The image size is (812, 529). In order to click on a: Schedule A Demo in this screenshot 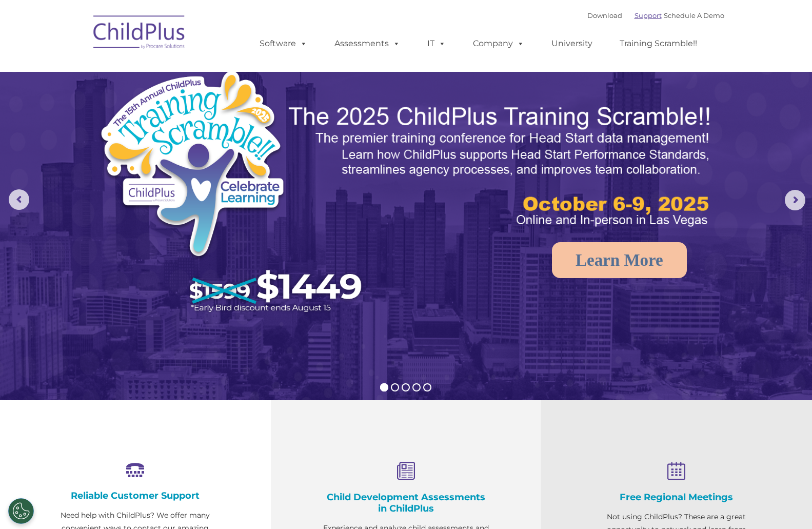, I will do `click(694, 15)`.